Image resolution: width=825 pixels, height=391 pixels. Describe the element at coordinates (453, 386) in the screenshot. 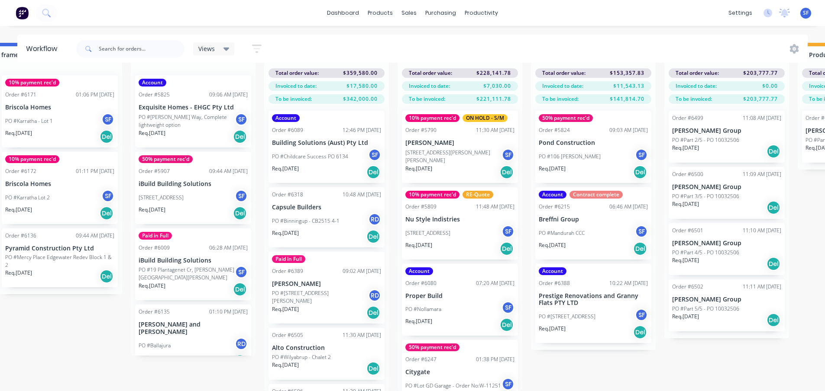

I see `p: PO #Lot GD Garage - Order No:W-11251` at that location.